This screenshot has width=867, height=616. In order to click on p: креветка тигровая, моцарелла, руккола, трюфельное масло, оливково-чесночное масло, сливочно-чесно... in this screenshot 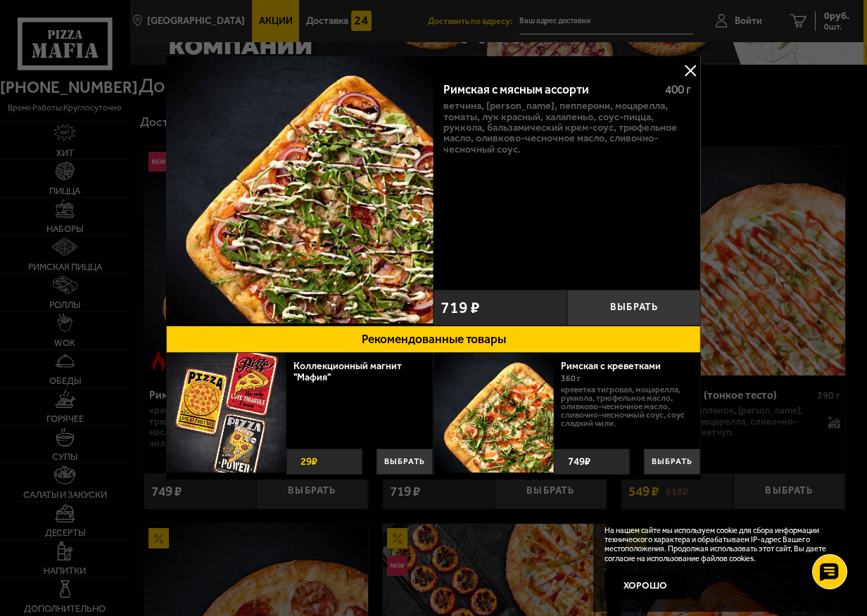, I will do `click(625, 406)`.